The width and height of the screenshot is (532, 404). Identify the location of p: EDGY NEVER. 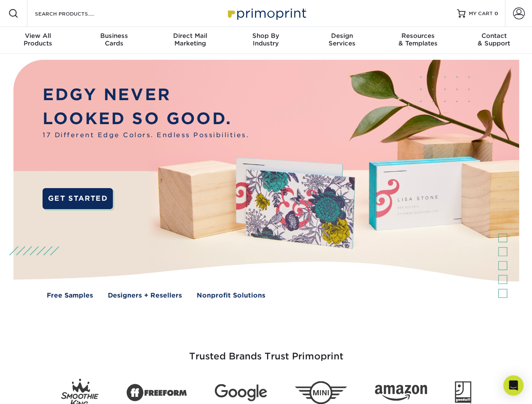
(146, 95).